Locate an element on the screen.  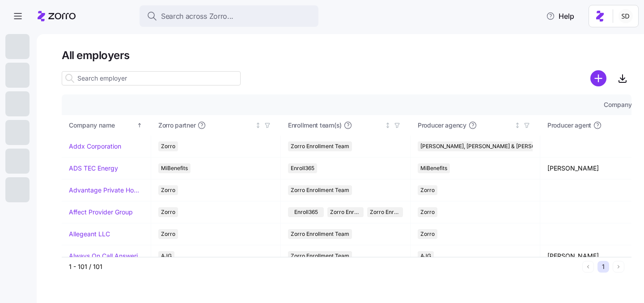
span: Zorro Enrollment Experts is located at coordinates (385, 212).